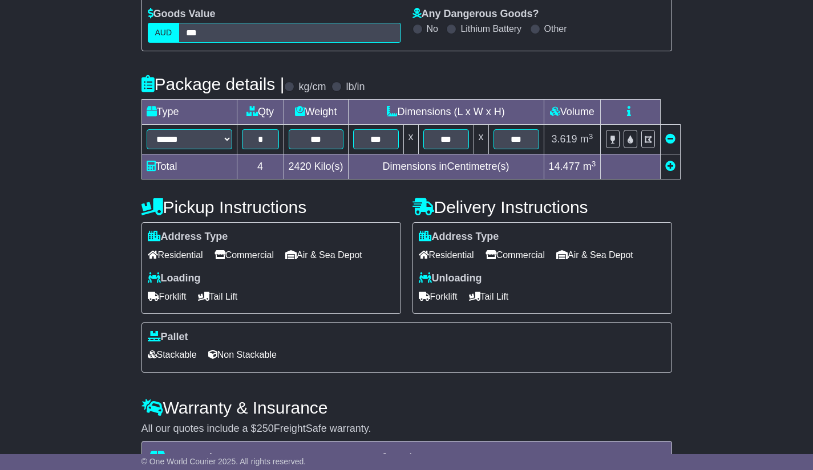 Image resolution: width=813 pixels, height=470 pixels. I want to click on h4: Transit Insurance Coverage for $, so click(407, 460).